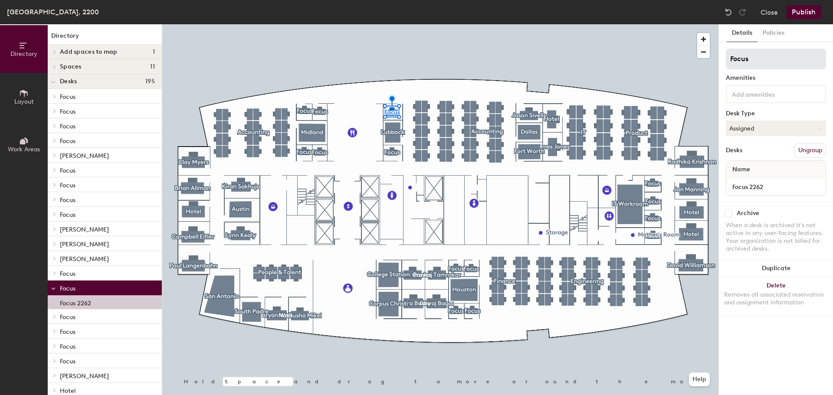 Image resolution: width=833 pixels, height=395 pixels. I want to click on span: Add spaces to map, so click(89, 52).